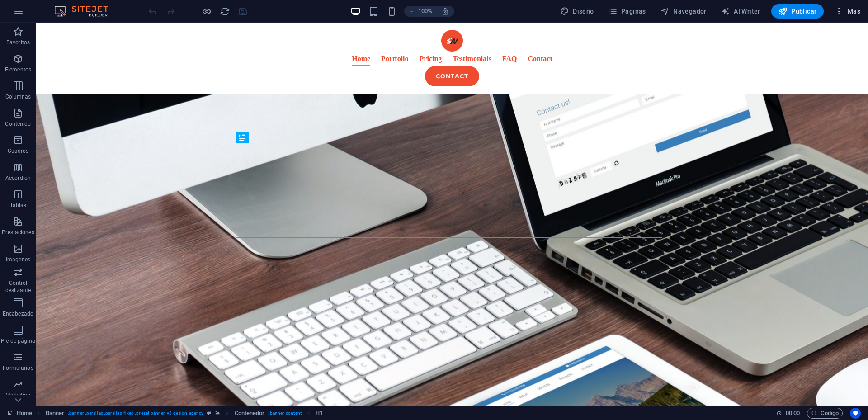 The width and height of the screenshot is (868, 420). Describe the element at coordinates (20, 413) in the screenshot. I see `a: Haz clic para cancelar la selección y doble clic para abrir páginas` at that location.